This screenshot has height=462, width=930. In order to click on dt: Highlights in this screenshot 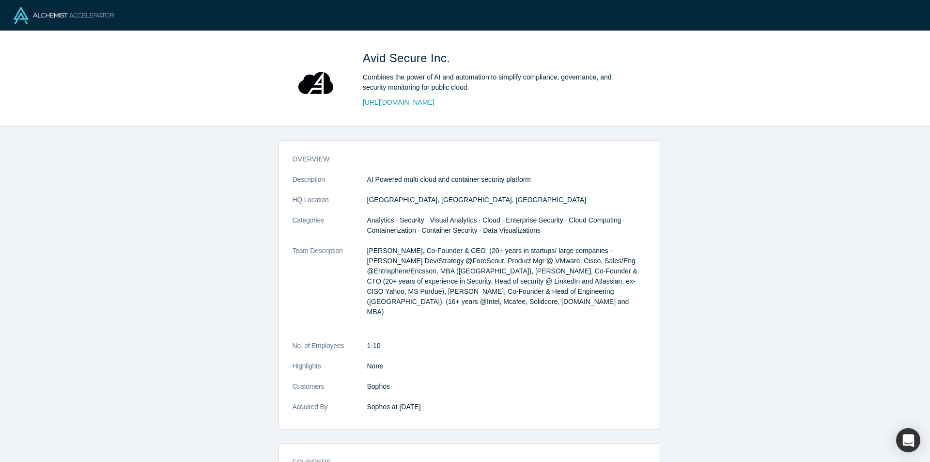, I will do `click(330, 371)`.